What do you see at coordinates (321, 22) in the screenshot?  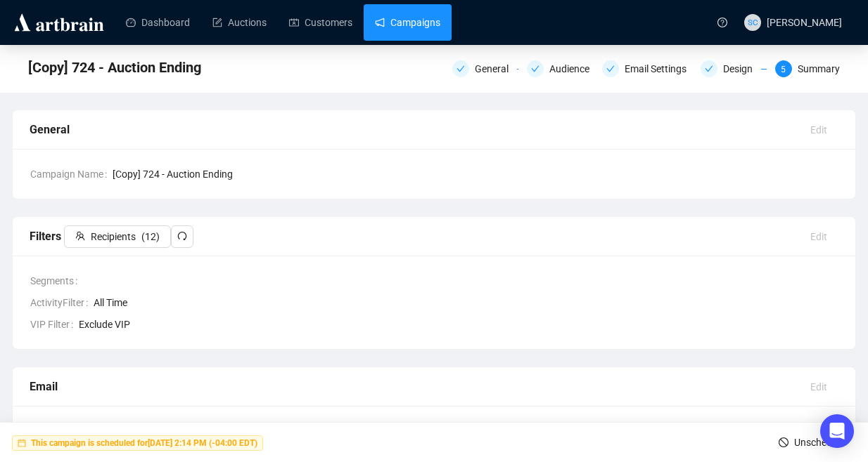 I see `a: Customers` at bounding box center [321, 22].